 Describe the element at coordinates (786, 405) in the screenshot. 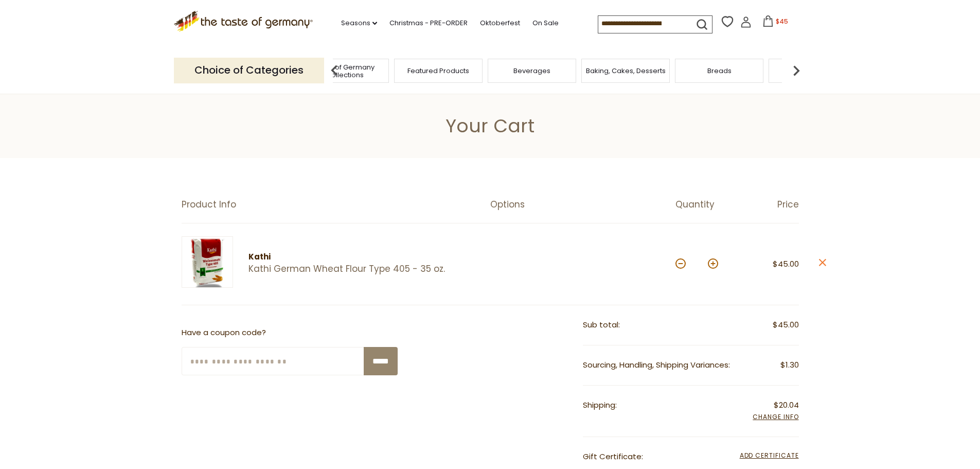

I see `span: $20.04` at that location.